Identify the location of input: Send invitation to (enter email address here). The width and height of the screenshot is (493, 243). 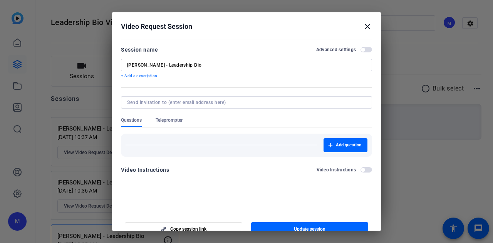
(245, 102).